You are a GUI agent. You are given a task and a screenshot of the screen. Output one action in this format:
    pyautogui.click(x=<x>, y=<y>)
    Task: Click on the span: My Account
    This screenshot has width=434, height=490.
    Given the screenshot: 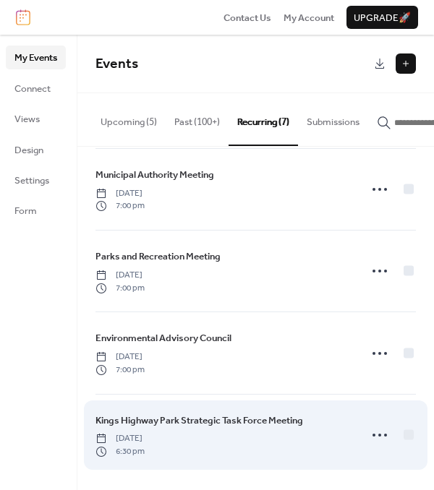 What is the action you would take?
    pyautogui.click(x=309, y=18)
    